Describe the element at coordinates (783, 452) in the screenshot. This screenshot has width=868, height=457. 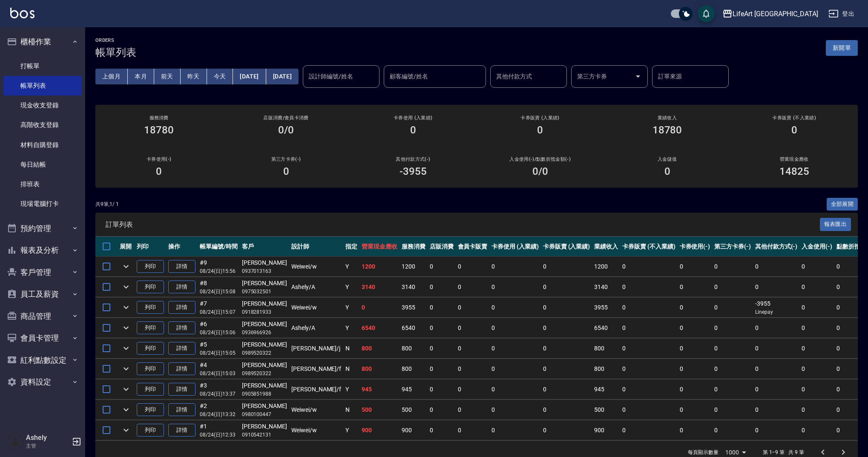
I see `p: 第 1–9 筆 共 9 筆` at that location.